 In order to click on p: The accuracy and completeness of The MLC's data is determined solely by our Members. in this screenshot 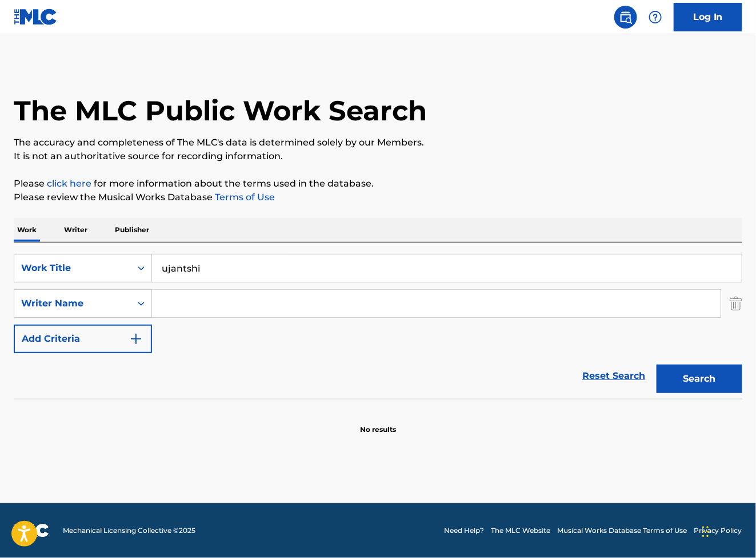, I will do `click(377, 143)`.